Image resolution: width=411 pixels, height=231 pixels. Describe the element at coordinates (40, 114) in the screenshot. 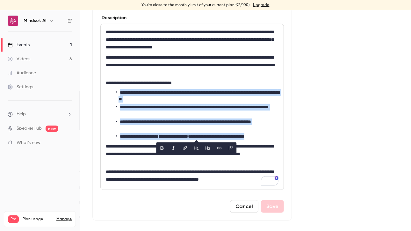

I see `li: help-dropdown-opener` at that location.